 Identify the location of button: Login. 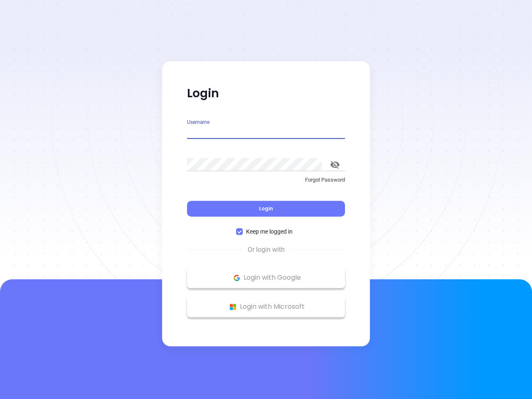
(266, 209).